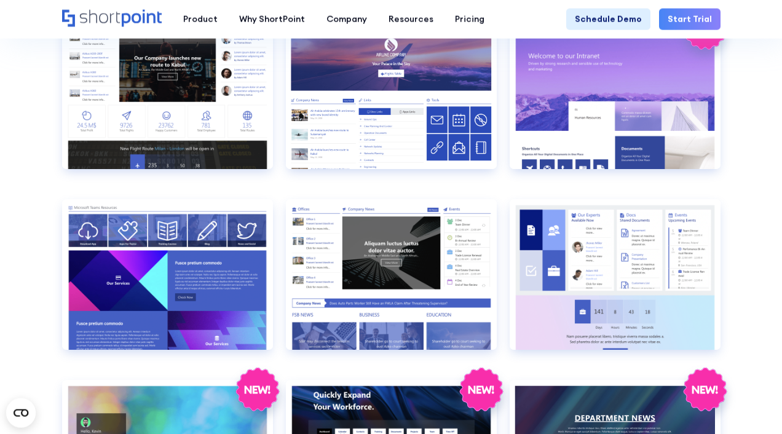 The width and height of the screenshot is (782, 434). I want to click on a: Home, so click(112, 19).